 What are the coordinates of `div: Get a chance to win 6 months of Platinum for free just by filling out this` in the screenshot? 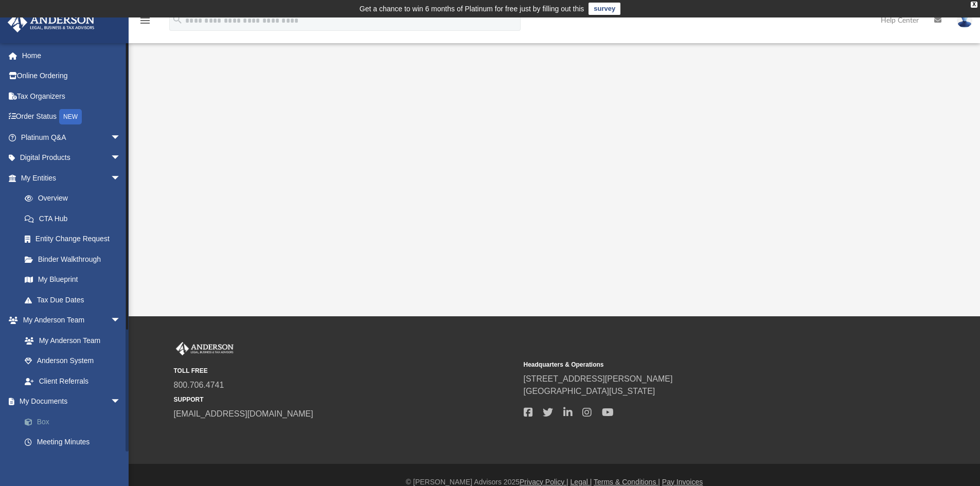 It's located at (472, 9).